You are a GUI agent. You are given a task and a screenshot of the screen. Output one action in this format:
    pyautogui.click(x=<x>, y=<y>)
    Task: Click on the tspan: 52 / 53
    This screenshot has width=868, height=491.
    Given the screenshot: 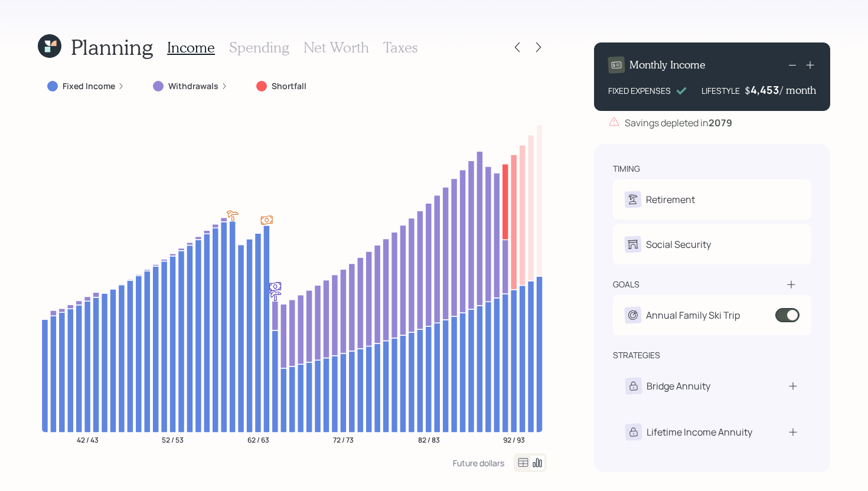 What is the action you would take?
    pyautogui.click(x=173, y=439)
    